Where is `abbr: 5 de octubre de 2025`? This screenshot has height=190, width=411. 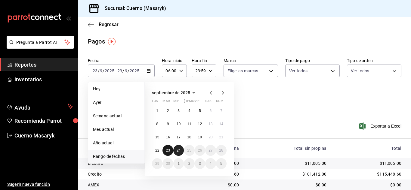 abbr: 5 de octubre de 2025 is located at coordinates (221, 164).